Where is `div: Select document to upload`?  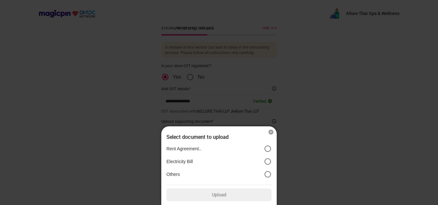 div: Select document to upload is located at coordinates (219, 137).